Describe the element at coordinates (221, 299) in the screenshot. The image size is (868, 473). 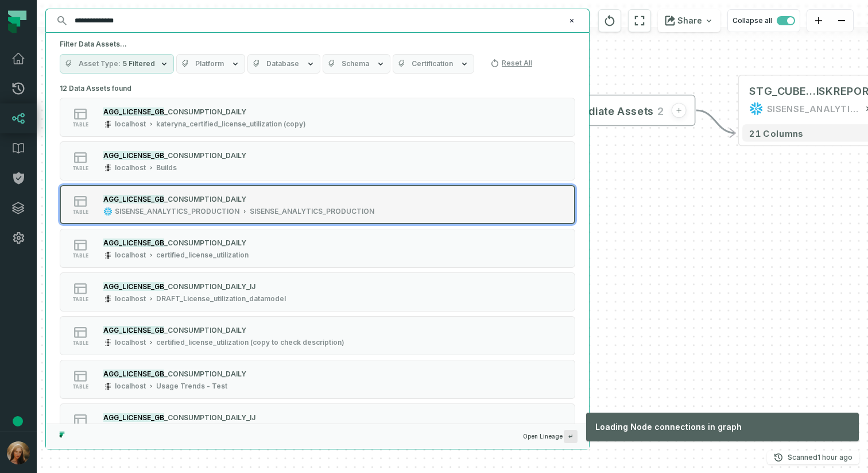
I see `div: DRAFT_License_utilization_datamodel` at that location.